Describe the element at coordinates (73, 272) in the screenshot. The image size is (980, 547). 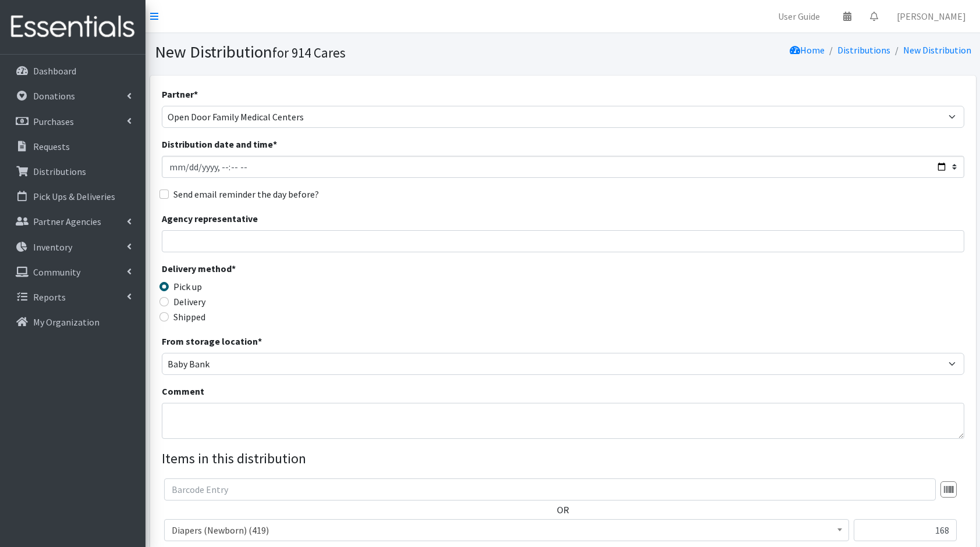
I see `a: Community` at that location.